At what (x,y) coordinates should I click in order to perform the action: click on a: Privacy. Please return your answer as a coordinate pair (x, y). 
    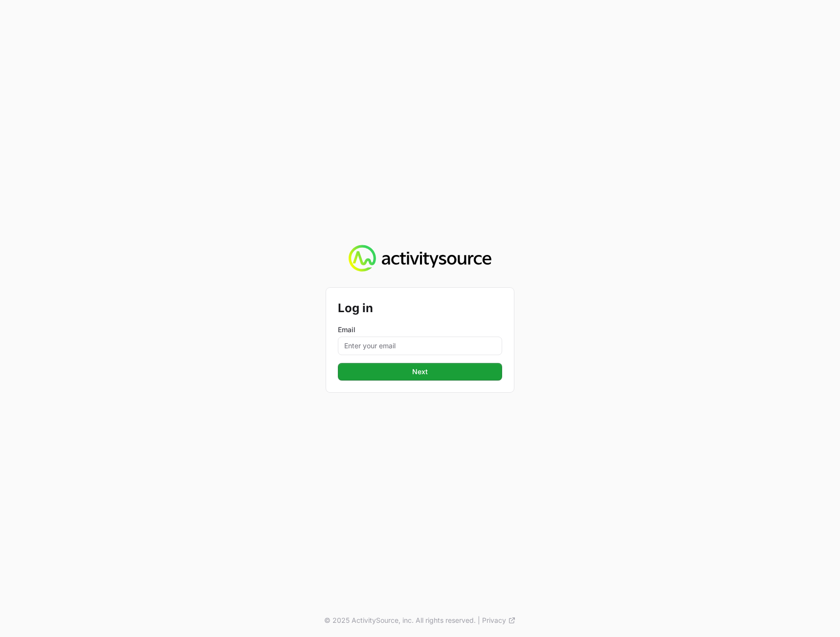
    Looking at the image, I should click on (499, 621).